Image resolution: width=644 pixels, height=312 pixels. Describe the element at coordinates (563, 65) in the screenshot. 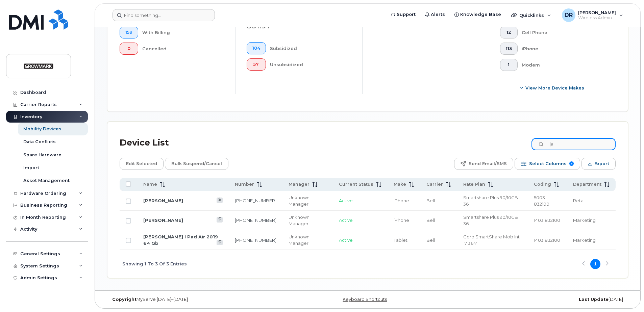

I see `div: Modem` at that location.